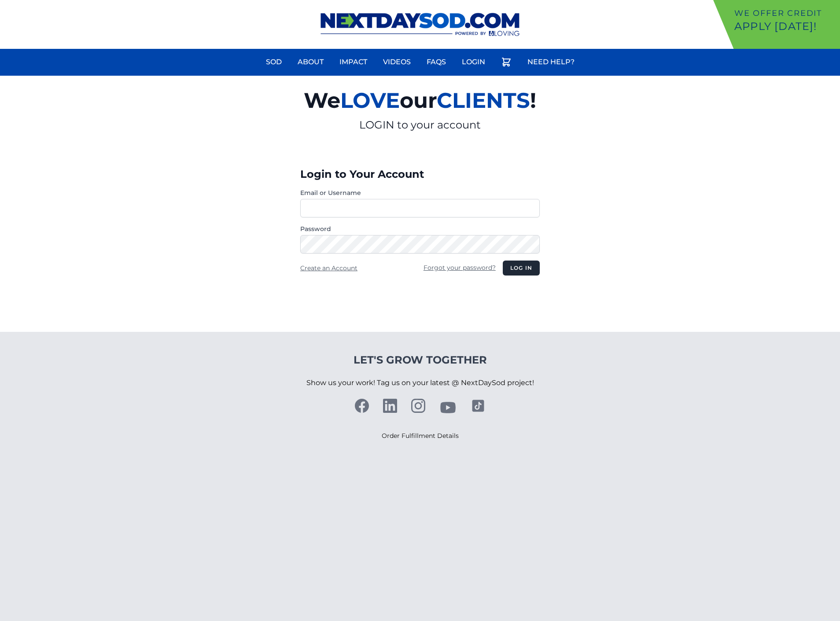  I want to click on a: Impact, so click(353, 62).